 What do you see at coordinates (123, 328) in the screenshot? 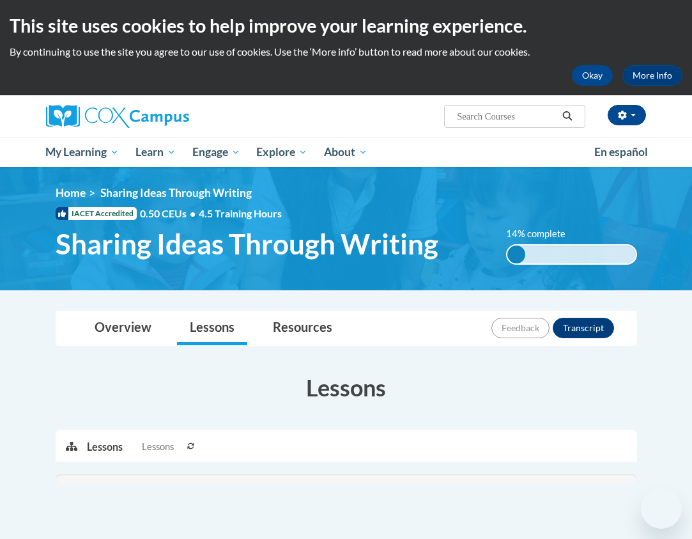
I see `a: Overview` at bounding box center [123, 328].